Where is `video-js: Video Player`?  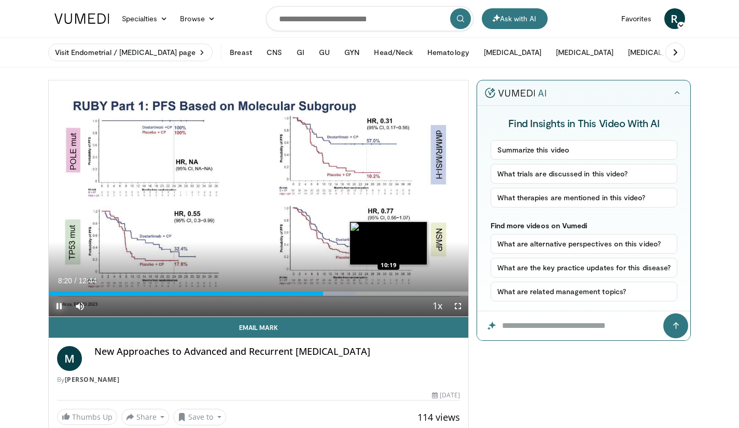 video-js: Video Player is located at coordinates (259, 199).